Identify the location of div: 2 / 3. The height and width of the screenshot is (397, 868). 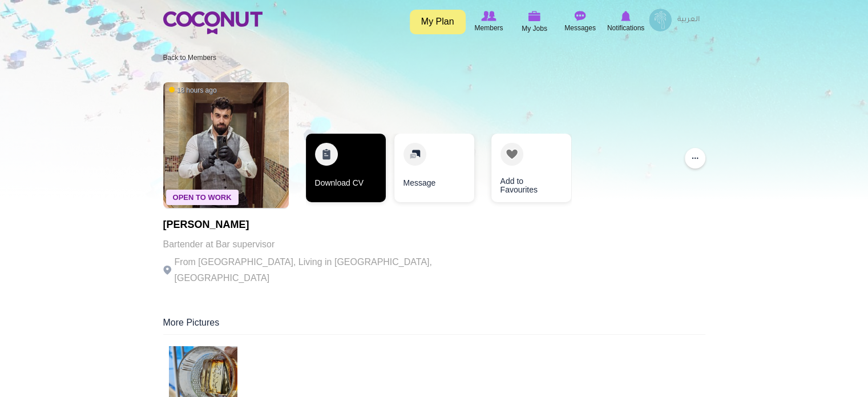
(434, 170).